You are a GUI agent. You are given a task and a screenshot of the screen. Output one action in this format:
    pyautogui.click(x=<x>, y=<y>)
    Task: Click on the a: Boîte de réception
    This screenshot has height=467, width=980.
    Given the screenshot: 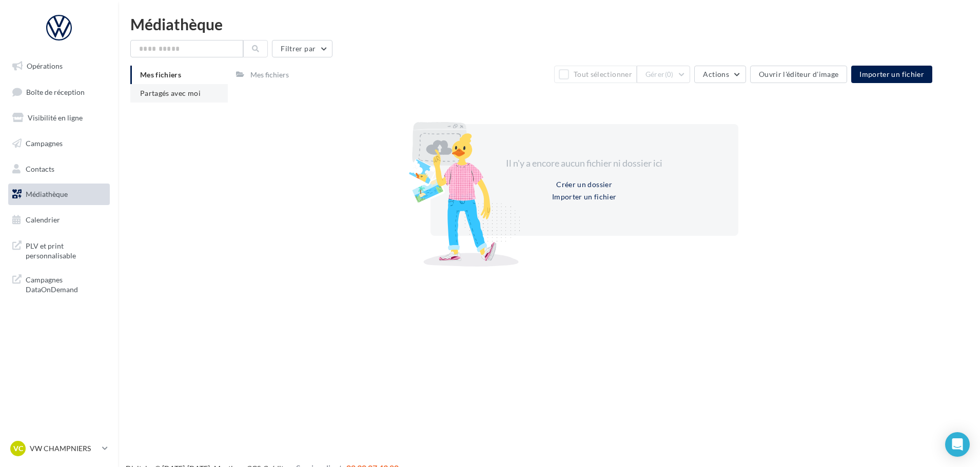 What is the action you would take?
    pyautogui.click(x=59, y=92)
    